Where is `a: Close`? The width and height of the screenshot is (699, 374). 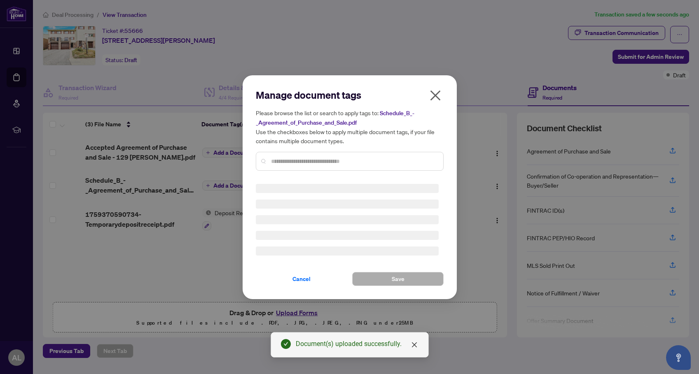 a: Close is located at coordinates (414, 345).